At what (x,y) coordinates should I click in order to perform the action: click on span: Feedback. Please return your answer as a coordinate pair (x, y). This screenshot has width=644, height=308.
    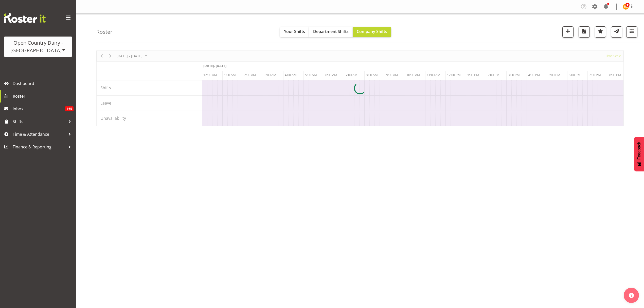
    Looking at the image, I should click on (639, 151).